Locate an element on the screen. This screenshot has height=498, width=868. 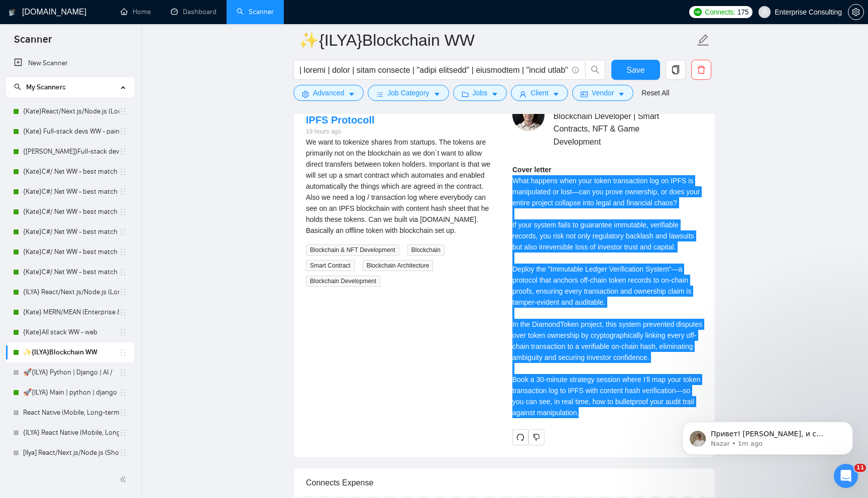
li: 🚀{ILYA} Python | Django | AI / is located at coordinates (70, 373).